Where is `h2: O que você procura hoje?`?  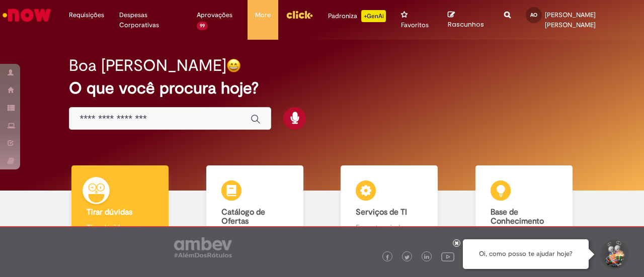
h2: O que você procura hoje? is located at coordinates (321, 88).